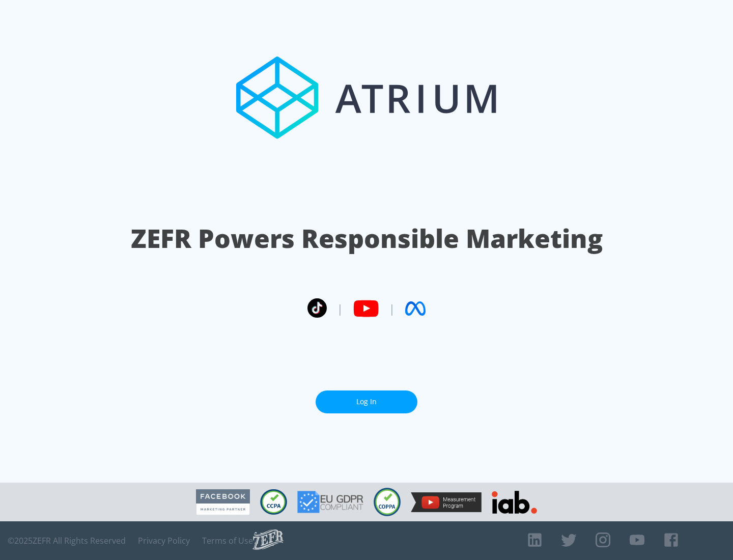 This screenshot has width=733, height=560. Describe the element at coordinates (367, 238) in the screenshot. I see `h1: ZEFR Powers Responsible Marketing` at that location.